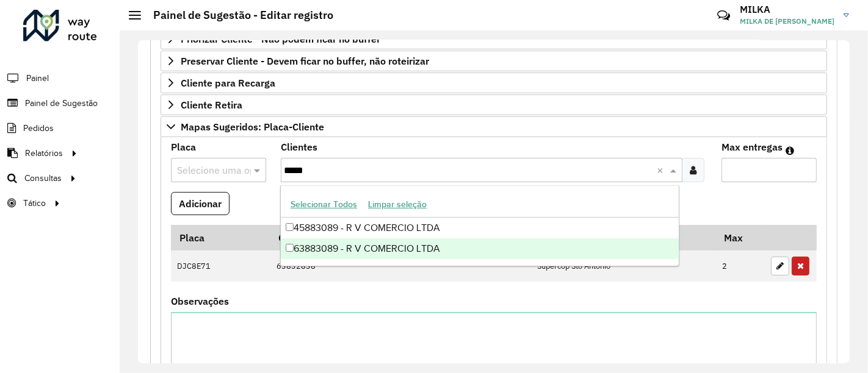  Describe the element at coordinates (280, 39) in the screenshot. I see `span: Priorizar Cliente - Não podem ficar no buffer` at that location.